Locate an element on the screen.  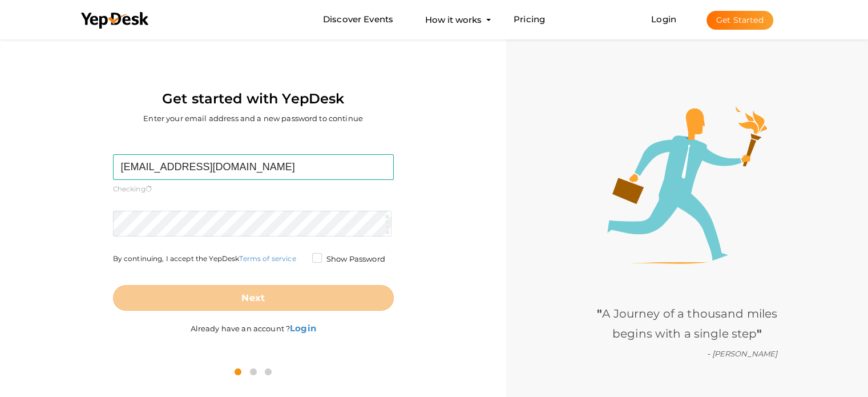
button: How it works is located at coordinates (453, 20).